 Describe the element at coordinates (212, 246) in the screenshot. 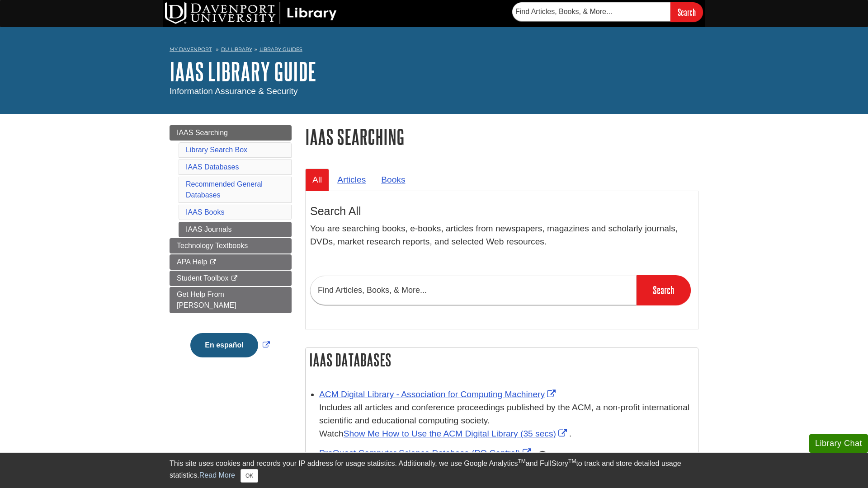

I see `span: Technology Textbooks` at that location.